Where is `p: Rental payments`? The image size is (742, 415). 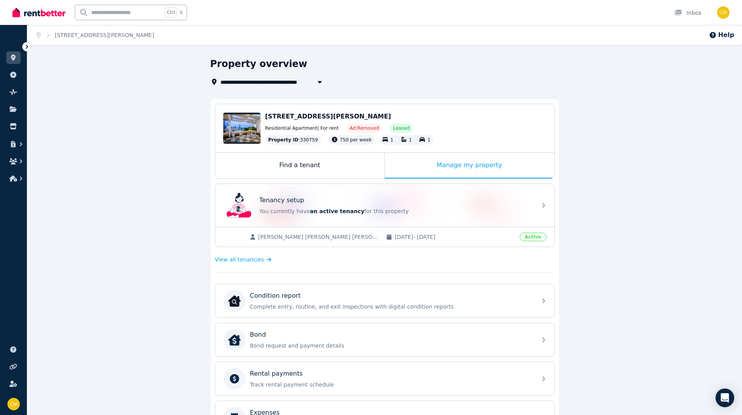
p: Rental payments is located at coordinates (277, 374).